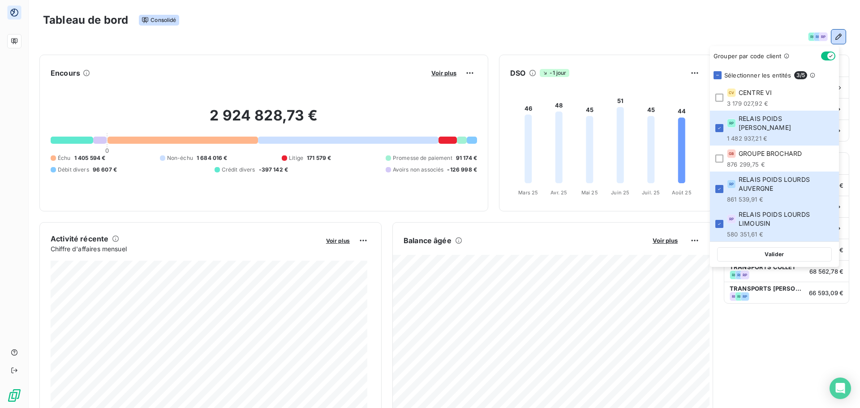 The height and width of the screenshot is (408, 860). Describe the element at coordinates (747, 56) in the screenshot. I see `span: Grouper par code client` at that location.